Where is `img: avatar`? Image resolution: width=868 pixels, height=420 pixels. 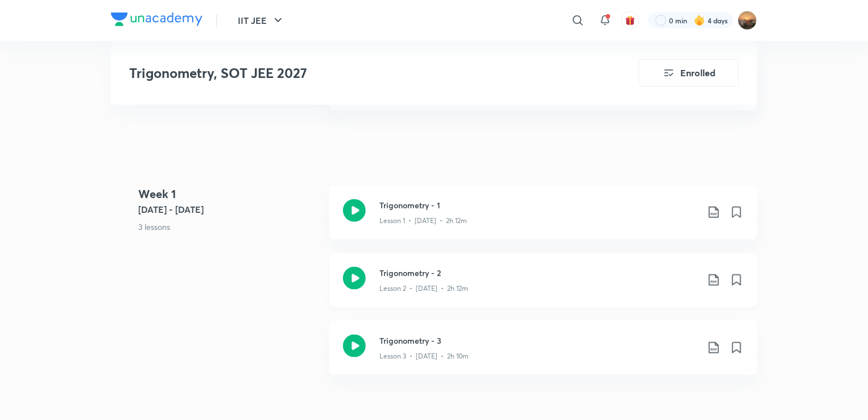 img: avatar is located at coordinates (630, 21).